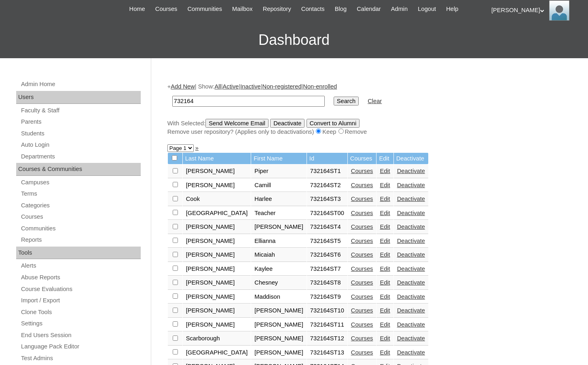 This screenshot has height=365, width=588. What do you see at coordinates (217, 158) in the screenshot?
I see `td: Last Name` at bounding box center [217, 158].